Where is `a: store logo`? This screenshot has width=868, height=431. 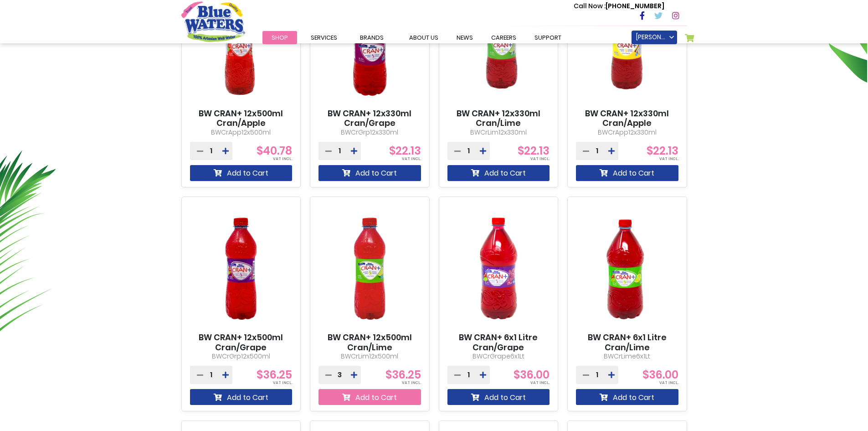 a: store logo is located at coordinates (214, 22).